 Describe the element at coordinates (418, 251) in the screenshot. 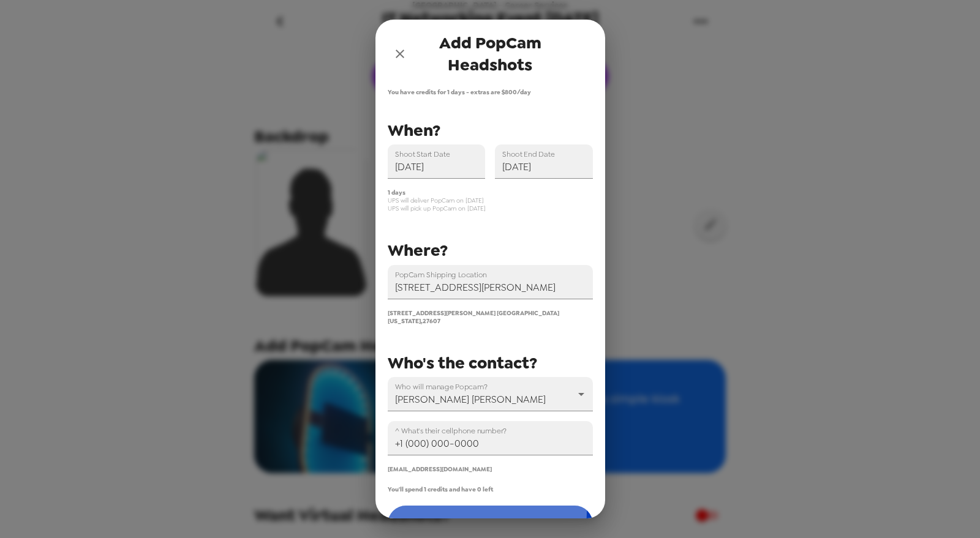

I see `span: Where?` at that location.